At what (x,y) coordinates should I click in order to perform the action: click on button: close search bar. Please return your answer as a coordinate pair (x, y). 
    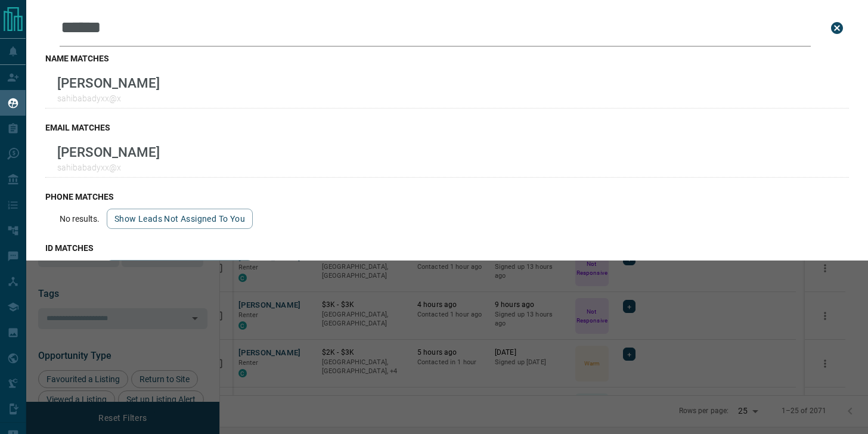
    Looking at the image, I should click on (837, 28).